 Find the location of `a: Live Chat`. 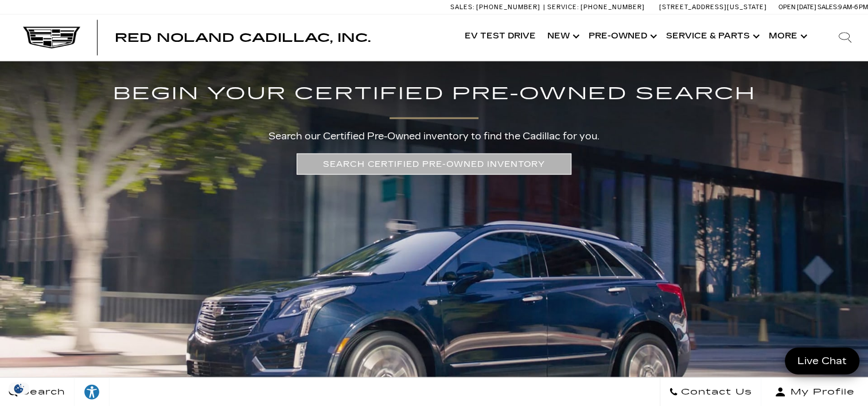

a: Live Chat is located at coordinates (822, 361).